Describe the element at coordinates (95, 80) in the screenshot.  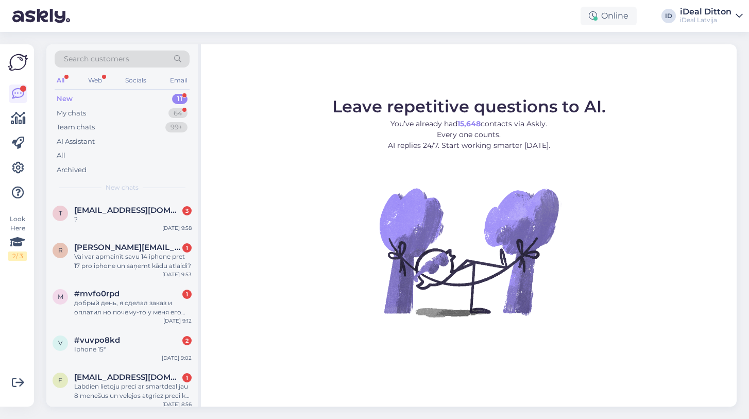
I see `div: Web` at that location.